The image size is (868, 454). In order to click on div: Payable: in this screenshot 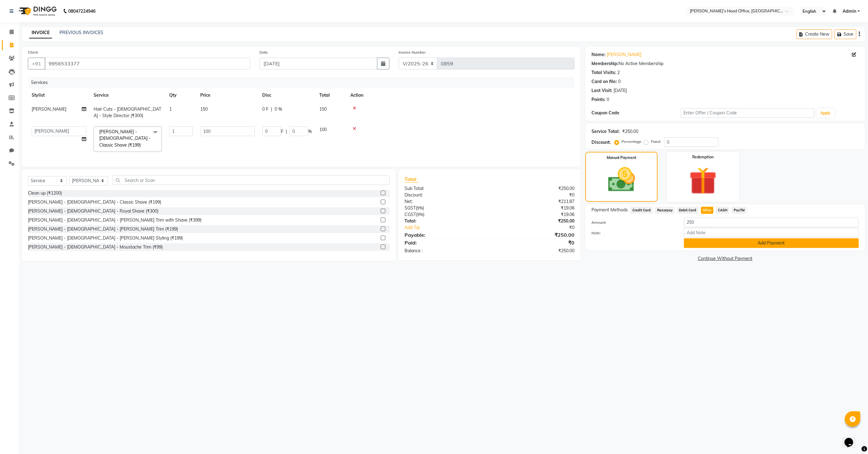, I will do `click(445, 235)`.